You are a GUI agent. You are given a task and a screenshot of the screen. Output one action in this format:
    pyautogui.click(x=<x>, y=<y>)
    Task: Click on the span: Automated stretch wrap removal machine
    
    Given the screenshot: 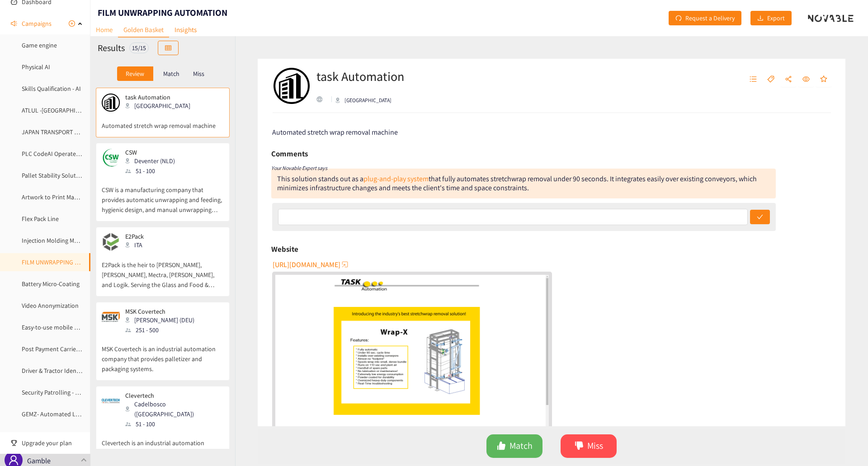 What is the action you would take?
    pyautogui.click(x=335, y=132)
    